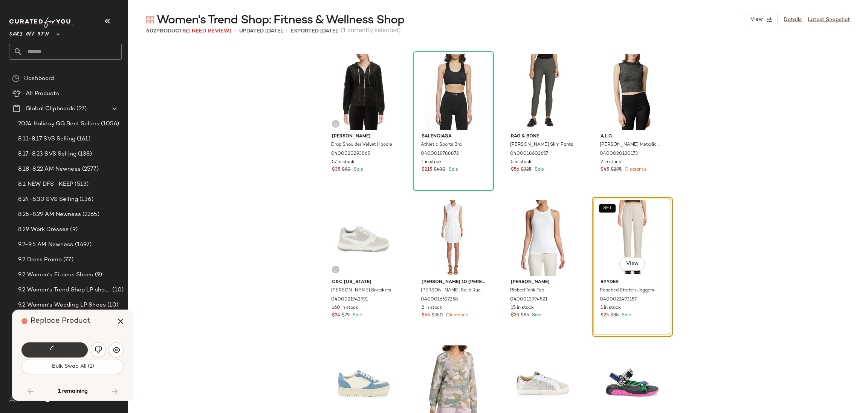 This screenshot has height=413, width=868. Describe the element at coordinates (209, 31) in the screenshot. I see `span: (1 Need Review)` at that location.